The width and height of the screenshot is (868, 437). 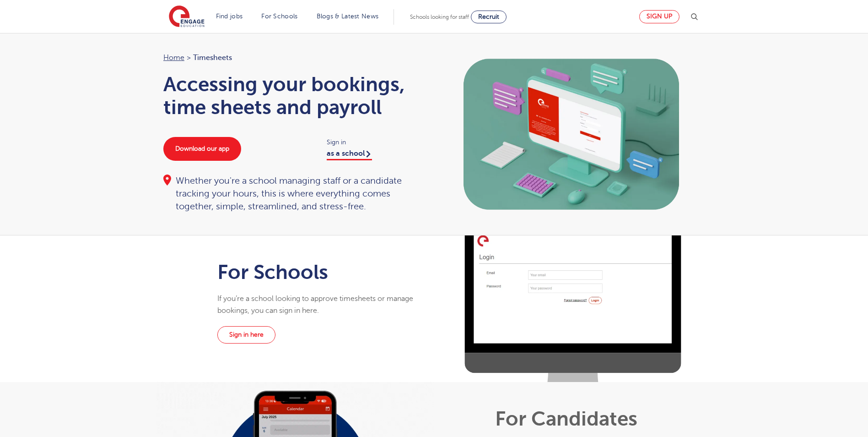 What do you see at coordinates (294, 96) in the screenshot?
I see `h1: Accessing your bookings, time sheets and payroll` at bounding box center [294, 96].